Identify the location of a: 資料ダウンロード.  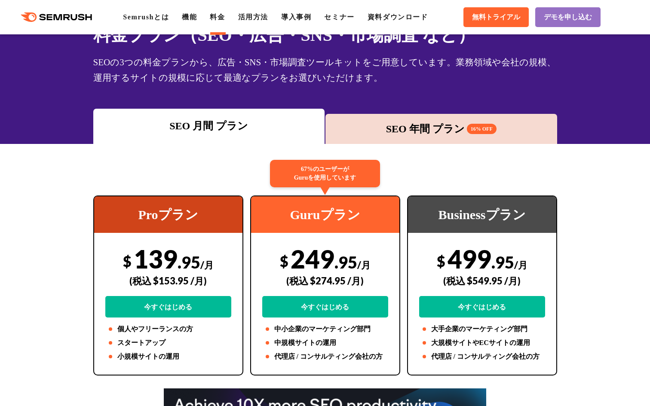
(398, 17).